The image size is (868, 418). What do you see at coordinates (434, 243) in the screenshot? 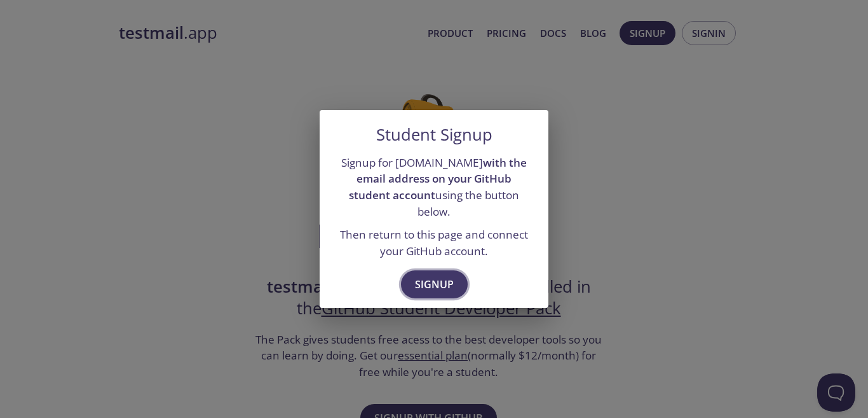
I see `p: Then return to this page and connect your GitHub account.` at bounding box center [434, 243].